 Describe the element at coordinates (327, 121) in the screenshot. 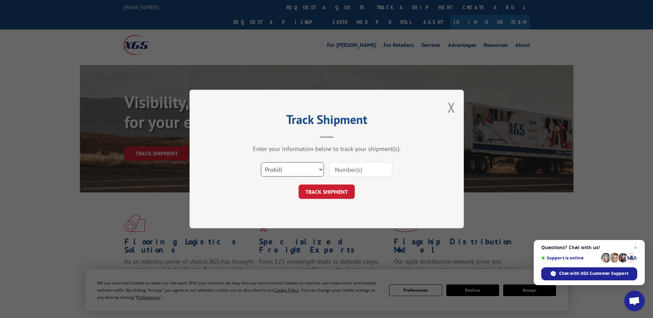

I see `h2: Track Shipment` at that location.